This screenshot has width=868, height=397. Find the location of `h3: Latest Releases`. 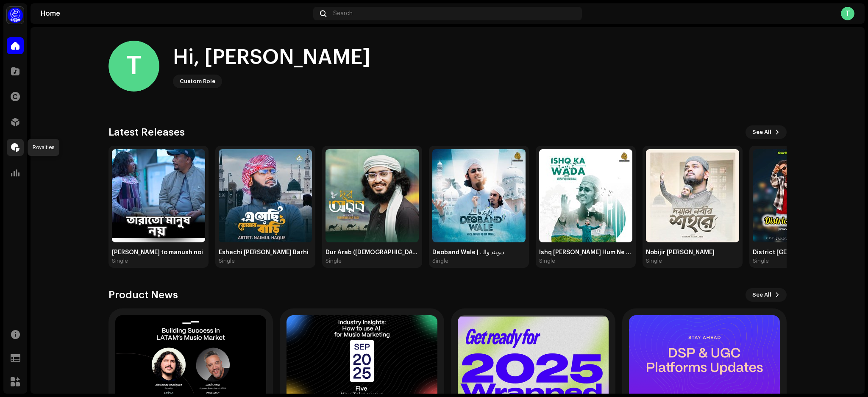

h3: Latest Releases is located at coordinates (147, 132).